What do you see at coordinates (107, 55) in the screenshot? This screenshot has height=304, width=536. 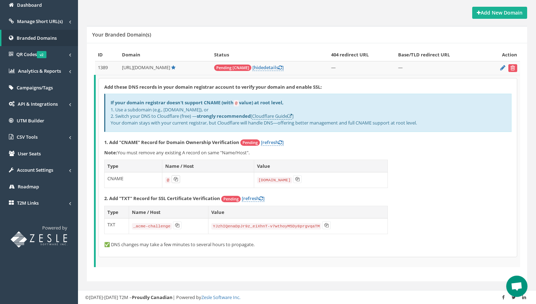 I see `th: ID` at bounding box center [107, 55].